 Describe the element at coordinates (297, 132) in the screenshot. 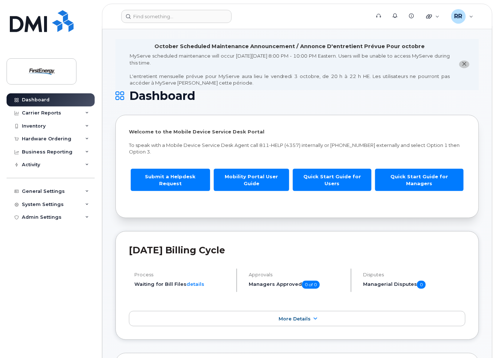

I see `p: Welcome to the Mobile Device Service Desk Portal` at that location.